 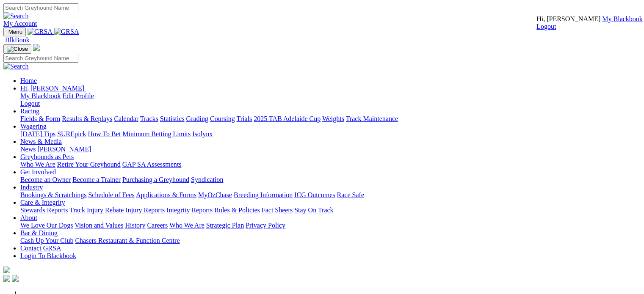 What do you see at coordinates (189, 210) in the screenshot?
I see `a: Integrity Reports` at bounding box center [189, 210].